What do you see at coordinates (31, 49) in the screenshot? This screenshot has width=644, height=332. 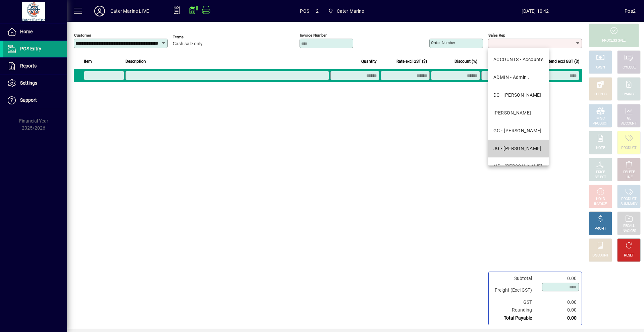 I see `span: POS Entry` at bounding box center [31, 49].